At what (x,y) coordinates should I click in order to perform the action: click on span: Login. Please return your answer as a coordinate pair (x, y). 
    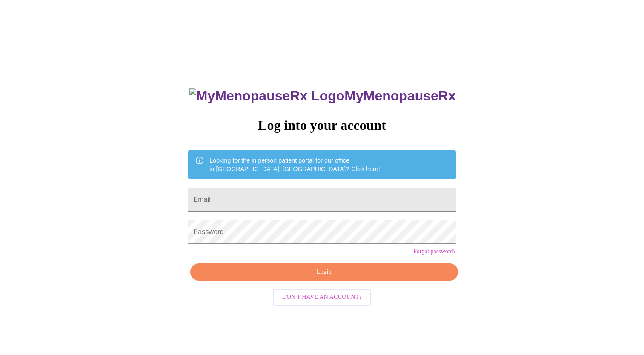
    Looking at the image, I should click on (324, 272).